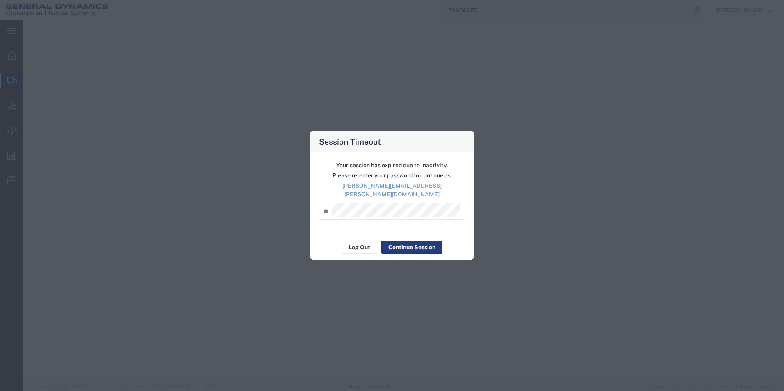 The height and width of the screenshot is (391, 784). What do you see at coordinates (392, 165) in the screenshot?
I see `p: Your session has expired due to inactivity.` at bounding box center [392, 165].